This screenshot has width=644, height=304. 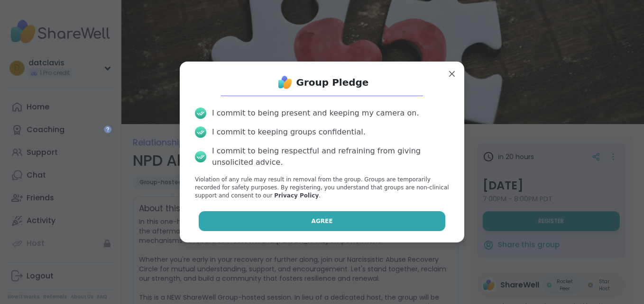 I want to click on img: ShareWell Logo, so click(x=285, y=83).